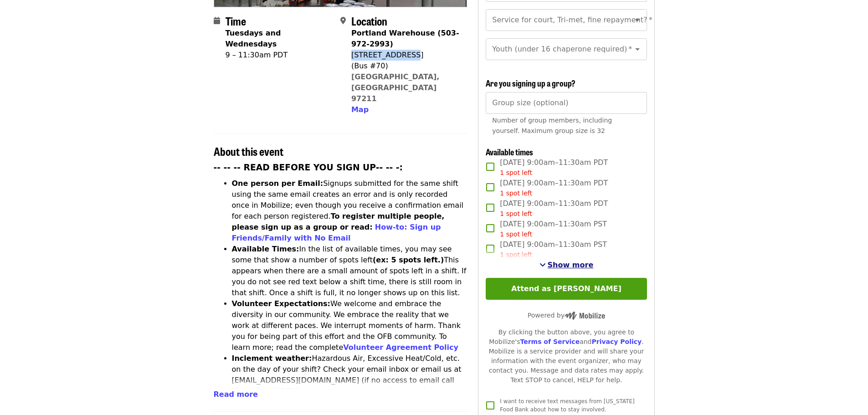 Image resolution: width=868 pixels, height=415 pixels. Describe the element at coordinates (617, 342) in the screenshot. I see `a: Privacy Policy` at that location.